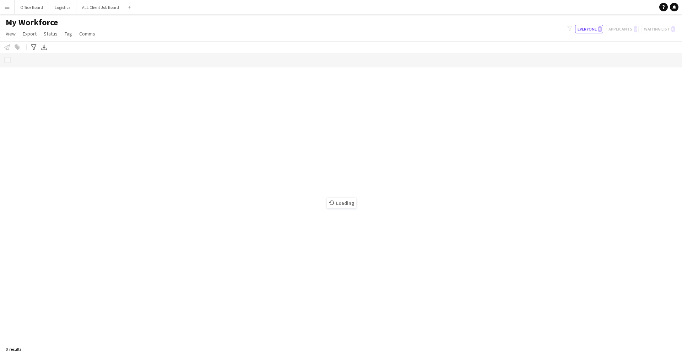 The image size is (682, 355). I want to click on span: View, so click(11, 34).